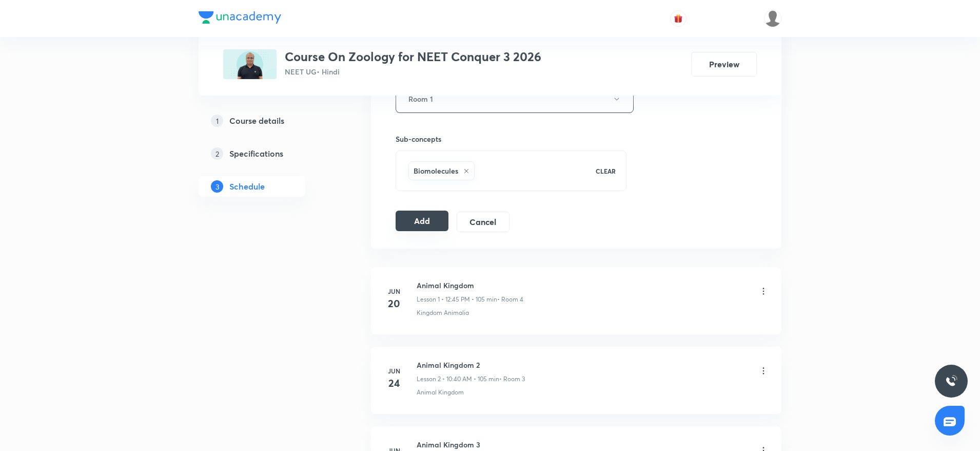 This screenshot has width=980, height=451. What do you see at coordinates (247, 186) in the screenshot?
I see `h5: Schedule` at bounding box center [247, 186].